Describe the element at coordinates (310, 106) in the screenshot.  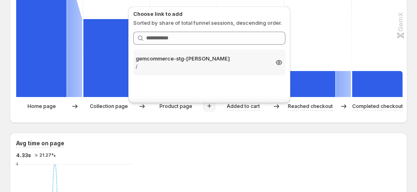
I see `p: Reached checkout` at that location.